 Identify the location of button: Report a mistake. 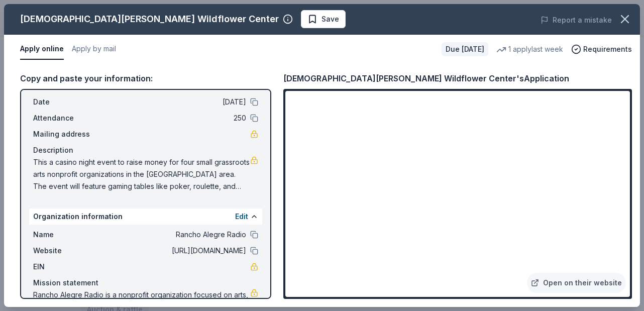
(576, 20).